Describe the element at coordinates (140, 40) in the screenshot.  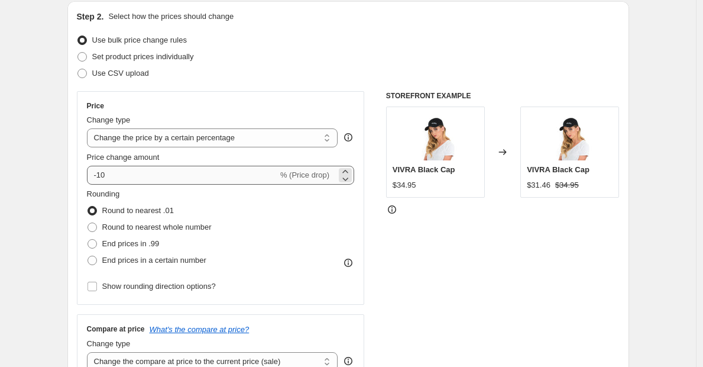
I see `span: Use bulk price change rules` at that location.